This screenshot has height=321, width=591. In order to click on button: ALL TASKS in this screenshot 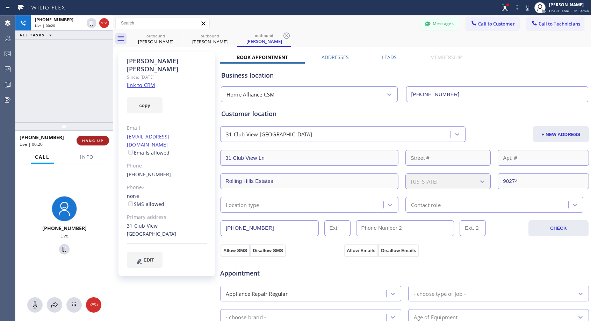, I will do `click(37, 35)`.